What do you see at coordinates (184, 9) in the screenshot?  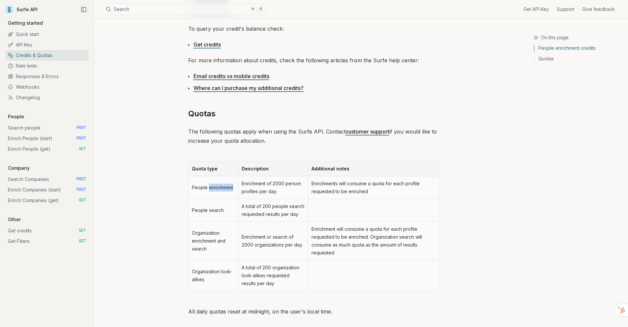 I see `button: Search⌘K` at bounding box center [184, 9].